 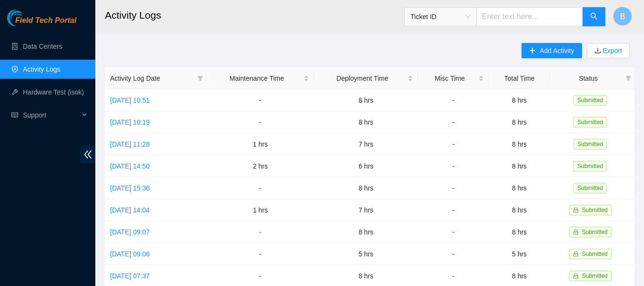 What do you see at coordinates (594, 17) in the screenshot?
I see `button: search` at bounding box center [594, 17].